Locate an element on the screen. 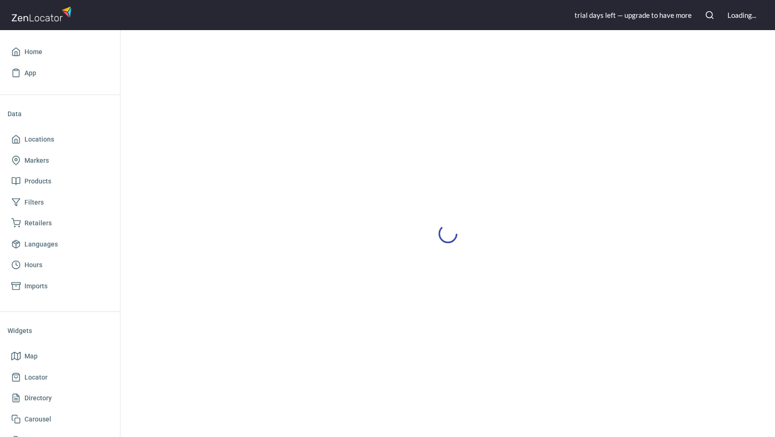  span: Retailers is located at coordinates (38, 223).